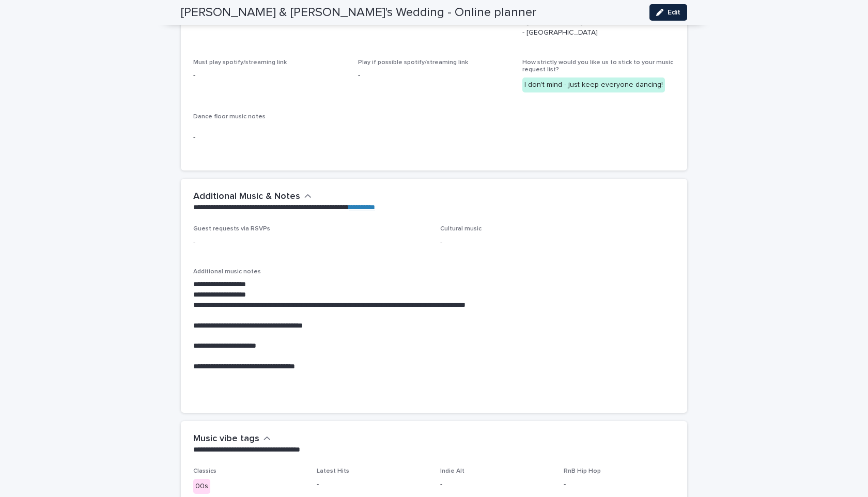 The width and height of the screenshot is (868, 497). What do you see at coordinates (240, 62) in the screenshot?
I see `span: Must play spotify/streaming link` at bounding box center [240, 62].